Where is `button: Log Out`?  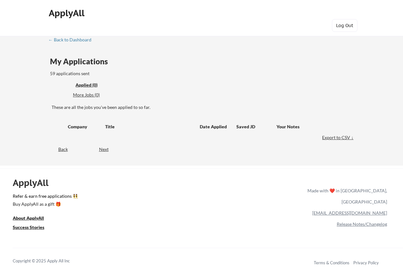 button: Log Out is located at coordinates (345, 26).